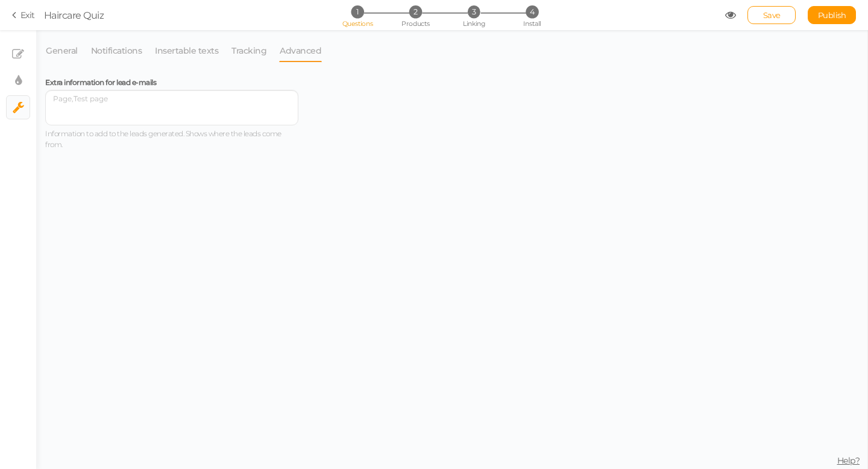  I want to click on li: 1 Questions, so click(357, 12).